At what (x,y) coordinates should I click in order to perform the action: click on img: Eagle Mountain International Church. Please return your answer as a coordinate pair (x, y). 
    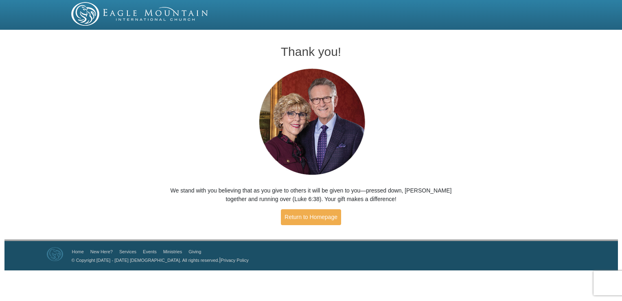
    Looking at the image, I should click on (55, 254).